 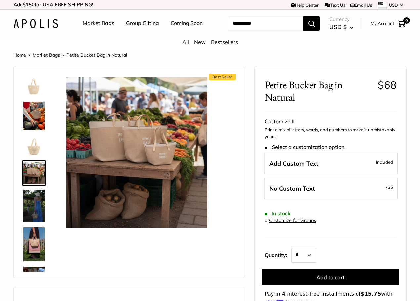 I want to click on span: USD, so click(x=393, y=5).